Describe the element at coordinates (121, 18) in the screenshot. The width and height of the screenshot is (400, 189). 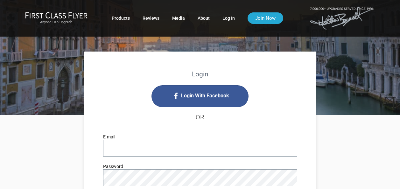
I see `a: Products` at that location.